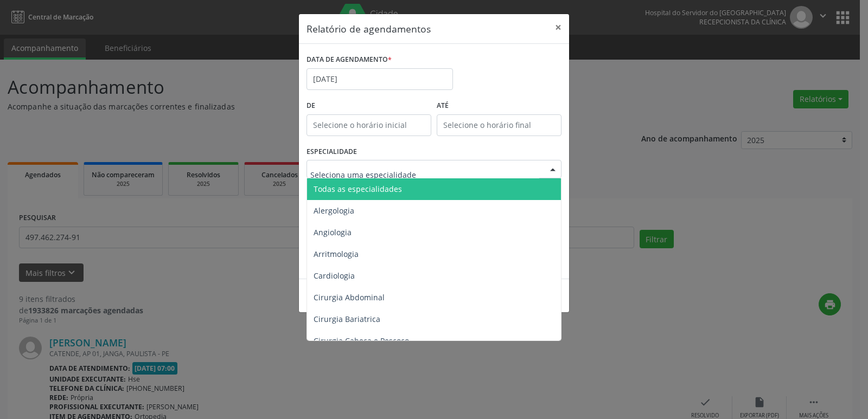 Image resolution: width=868 pixels, height=419 pixels. Describe the element at coordinates (500, 106) in the screenshot. I see `label: ATÉ` at that location.